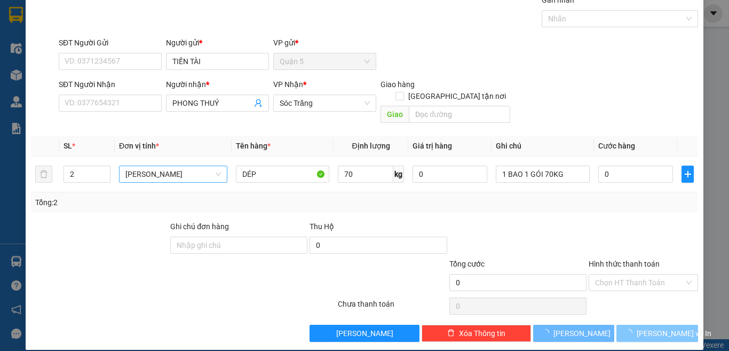 The image size is (729, 351). I want to click on div: Người gửi, so click(217, 43).